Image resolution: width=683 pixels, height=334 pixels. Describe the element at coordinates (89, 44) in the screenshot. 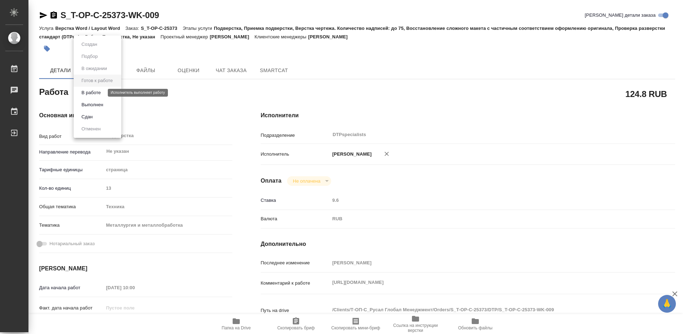

I see `button: Создан` at that location.